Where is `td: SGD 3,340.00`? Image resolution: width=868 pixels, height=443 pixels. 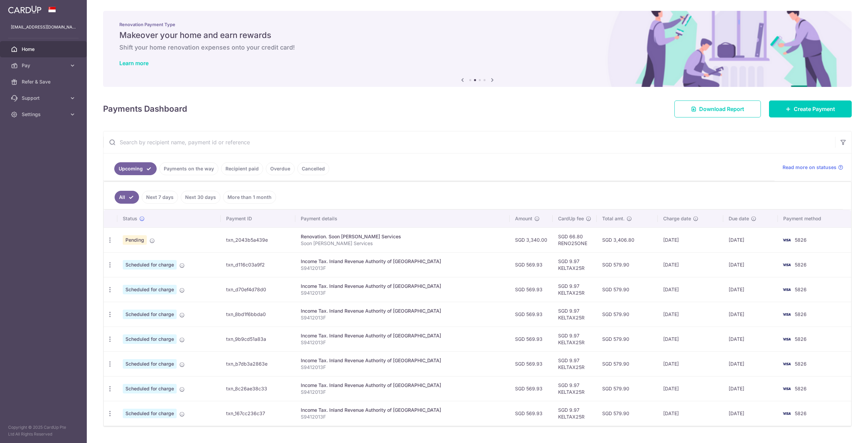 td: SGD 3,340.00 is located at coordinates (531, 240).